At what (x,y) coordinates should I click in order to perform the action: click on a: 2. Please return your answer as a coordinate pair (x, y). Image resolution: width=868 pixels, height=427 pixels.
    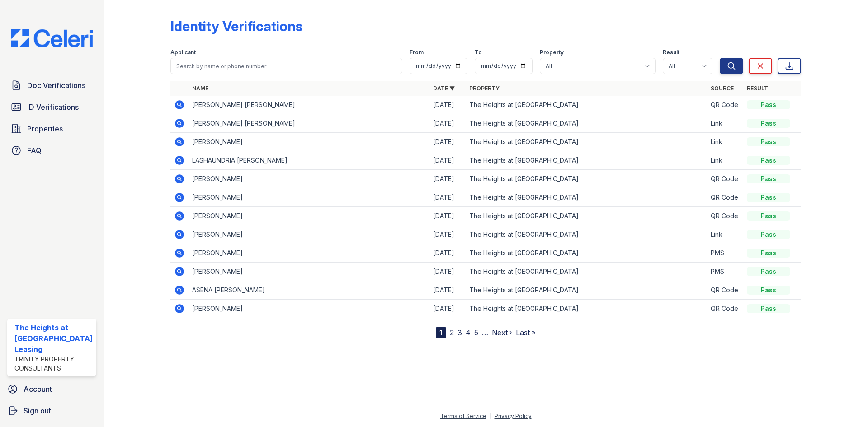
    Looking at the image, I should click on (451, 333).